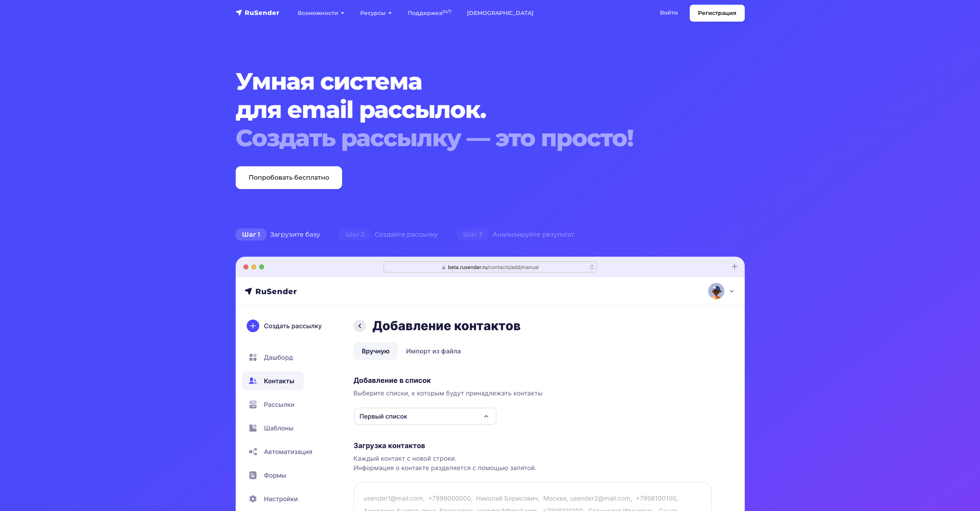  What do you see at coordinates (277, 234) in the screenshot?
I see `div: Загрузите базу` at bounding box center [277, 234].